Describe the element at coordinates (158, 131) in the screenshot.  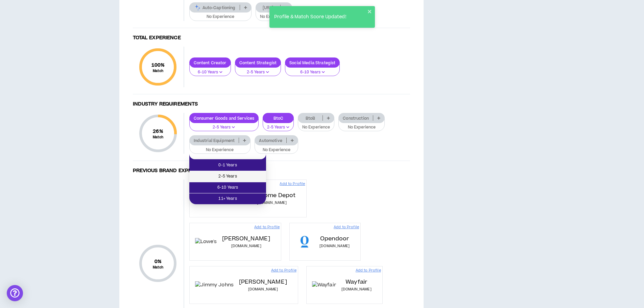
I see `span: 26 %` at that location.